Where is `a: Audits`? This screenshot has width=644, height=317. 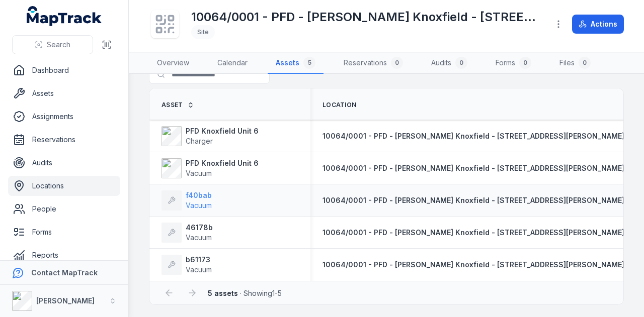
a: Audits is located at coordinates (64, 163).